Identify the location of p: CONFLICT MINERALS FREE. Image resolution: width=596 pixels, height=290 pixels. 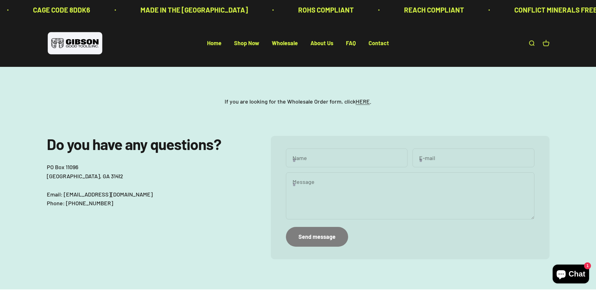
(554, 10).